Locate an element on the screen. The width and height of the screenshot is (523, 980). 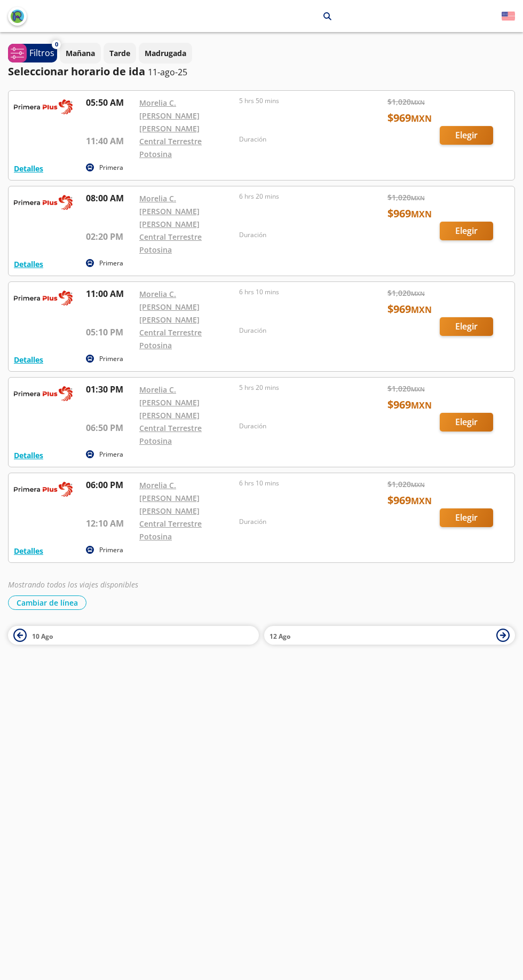
p: Madrugada is located at coordinates (166, 53).